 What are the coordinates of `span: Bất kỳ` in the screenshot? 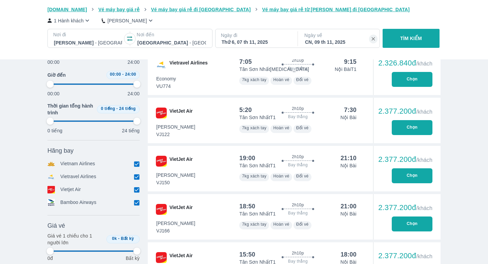 It's located at (127, 238).